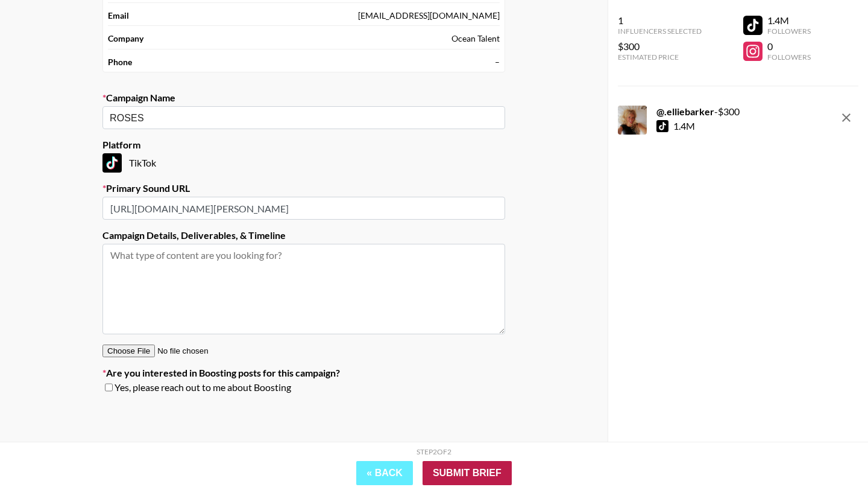 The image size is (868, 490). I want to click on div: 0, so click(790, 47).